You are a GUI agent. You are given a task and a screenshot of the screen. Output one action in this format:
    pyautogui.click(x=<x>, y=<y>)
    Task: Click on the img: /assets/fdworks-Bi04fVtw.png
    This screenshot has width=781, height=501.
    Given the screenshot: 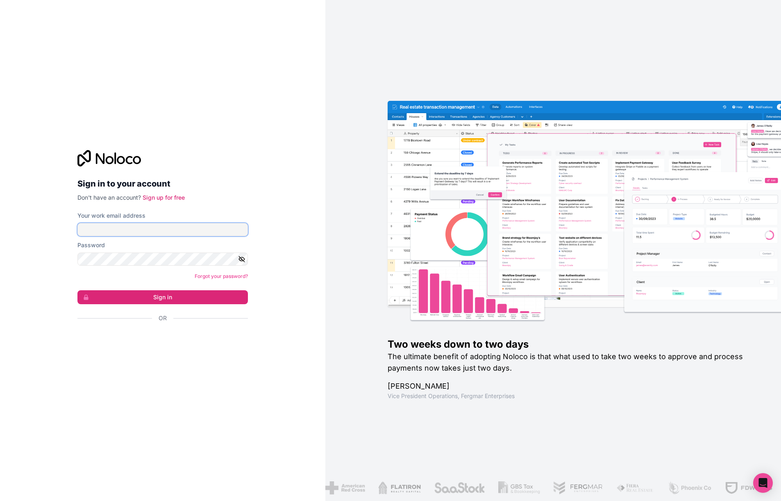 What is the action you would take?
    pyautogui.click(x=697, y=488)
    